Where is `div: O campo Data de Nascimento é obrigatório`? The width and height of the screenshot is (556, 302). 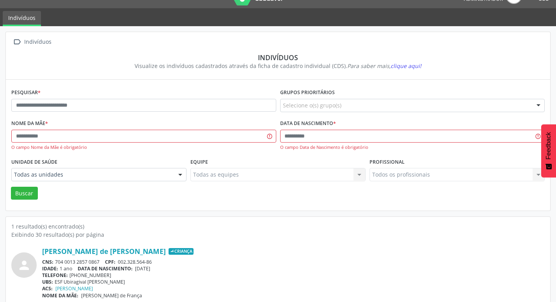
div: O campo Data de Nascimento é obrigatório is located at coordinates (412, 147).